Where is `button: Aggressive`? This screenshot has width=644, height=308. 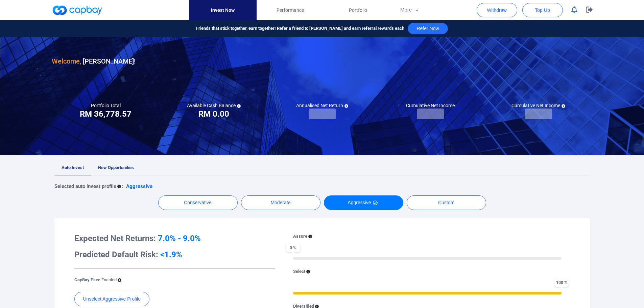
button: Aggressive is located at coordinates (363, 202).